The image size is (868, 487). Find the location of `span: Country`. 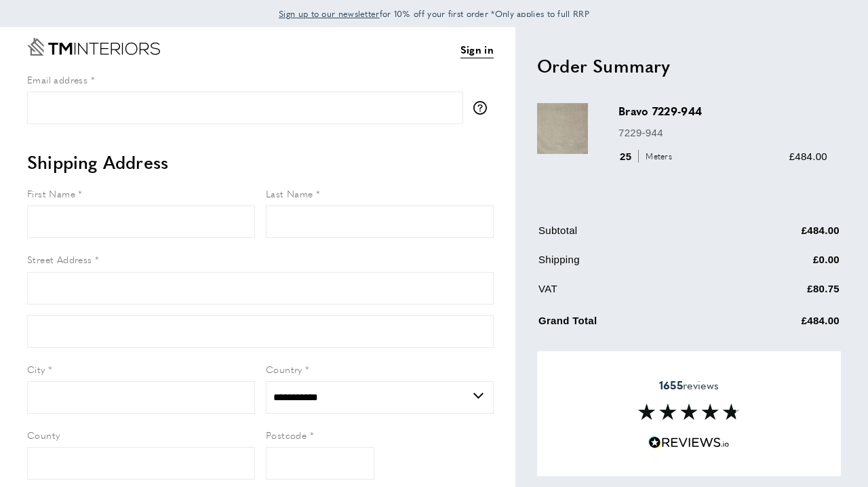

span: Country is located at coordinates (284, 370).